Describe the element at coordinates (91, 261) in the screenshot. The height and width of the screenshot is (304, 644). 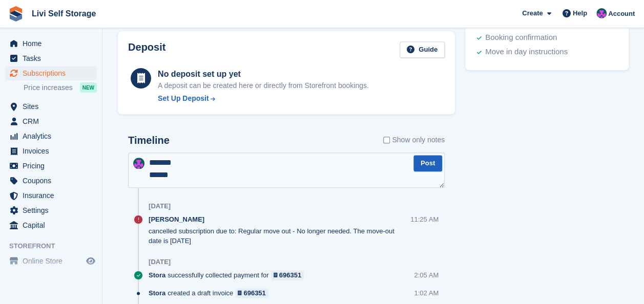
I see `a: Preview store` at that location.